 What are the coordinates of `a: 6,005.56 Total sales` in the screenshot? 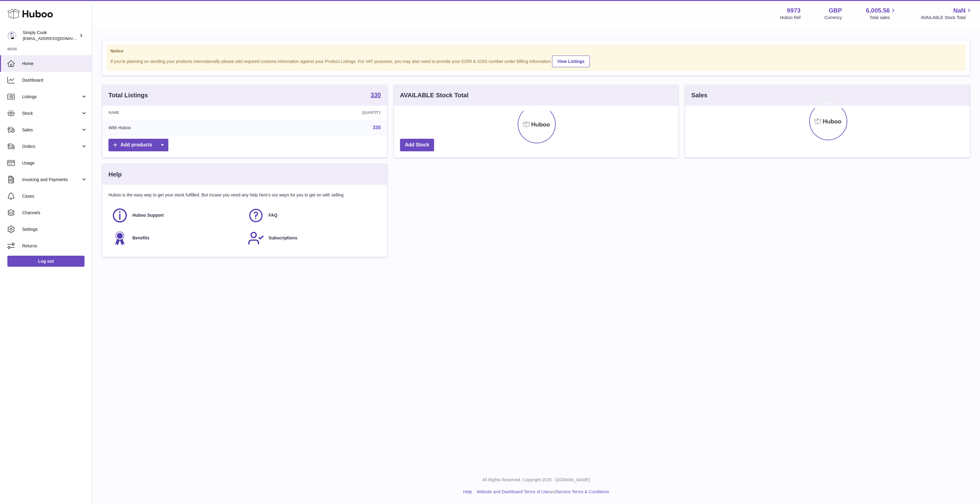 It's located at (881, 14).